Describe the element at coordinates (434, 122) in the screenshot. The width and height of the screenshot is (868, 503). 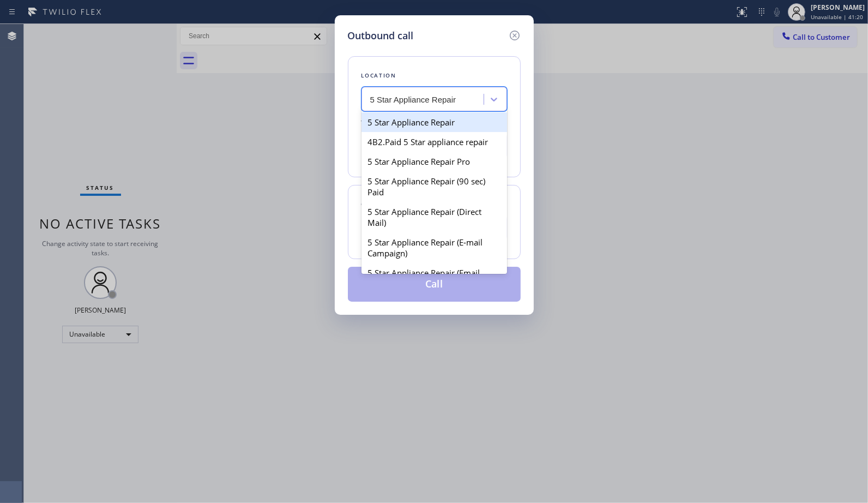
I see `div: 5 Star Appliance Repair` at that location.